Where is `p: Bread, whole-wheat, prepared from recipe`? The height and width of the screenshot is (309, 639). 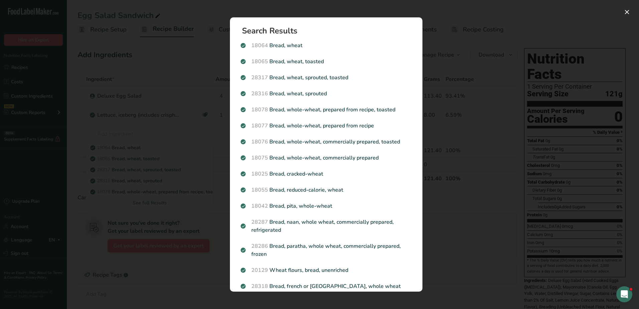 p: Bread, whole-wheat, prepared from recipe is located at coordinates (326, 126).